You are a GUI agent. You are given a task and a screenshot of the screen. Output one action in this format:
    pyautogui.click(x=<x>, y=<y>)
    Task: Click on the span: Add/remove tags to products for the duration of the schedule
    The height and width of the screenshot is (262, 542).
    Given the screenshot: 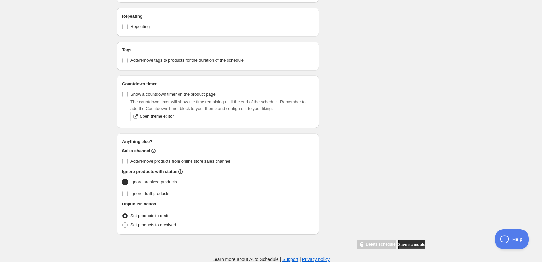 What is the action you would take?
    pyautogui.click(x=187, y=60)
    